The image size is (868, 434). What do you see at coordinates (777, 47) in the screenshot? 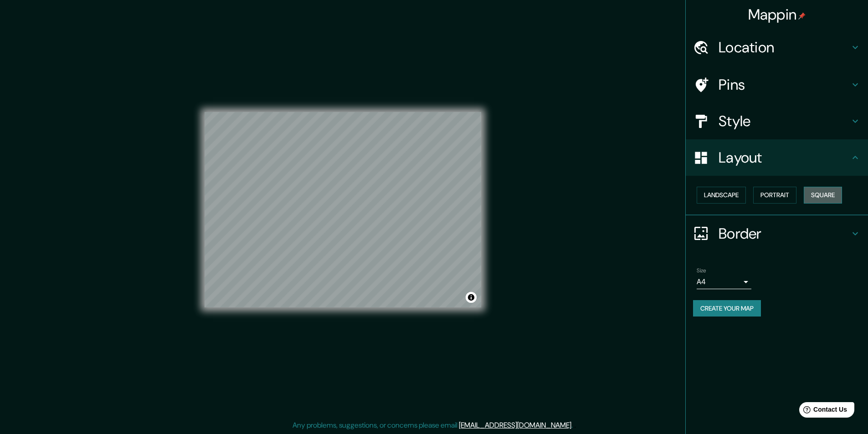
I see `div: Location` at bounding box center [777, 47].